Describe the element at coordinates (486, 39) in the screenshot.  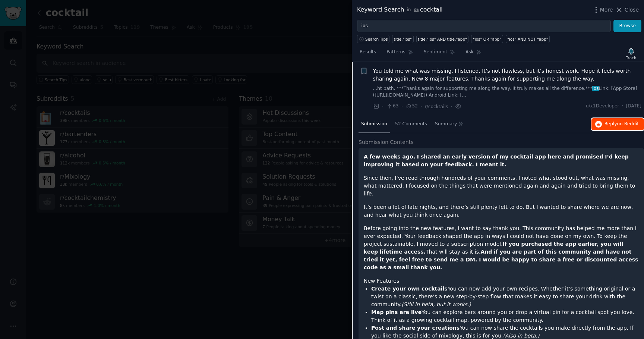
I see `a: "ios" OR "app"` at that location.